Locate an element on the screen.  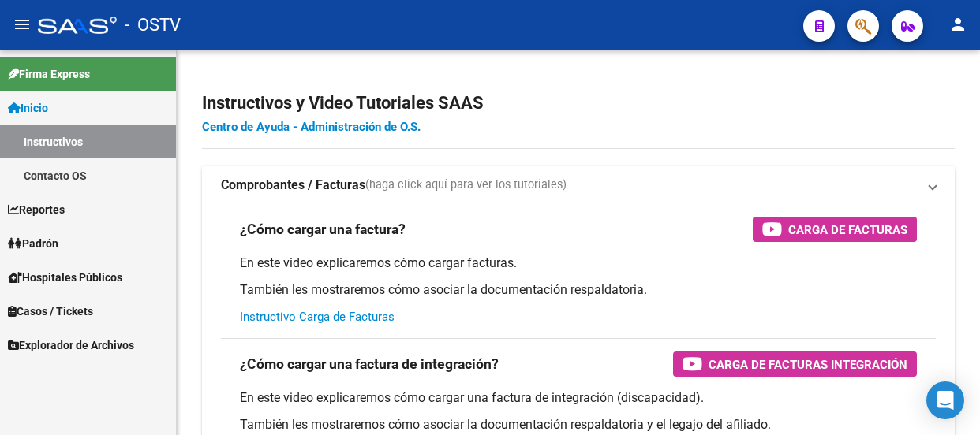
span: Inicio is located at coordinates (27, 108).